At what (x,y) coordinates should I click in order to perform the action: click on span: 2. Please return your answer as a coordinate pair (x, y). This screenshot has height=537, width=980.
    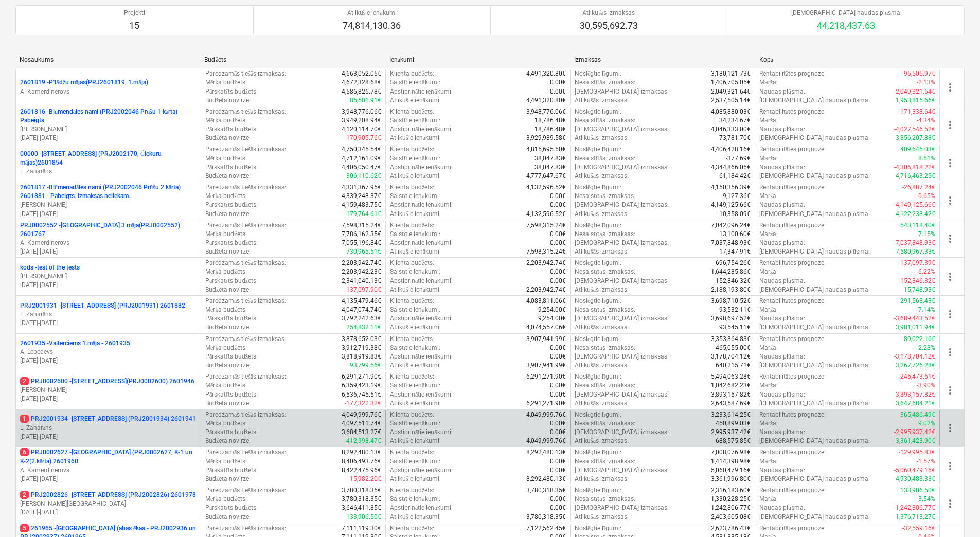
    Looking at the image, I should click on (24, 495).